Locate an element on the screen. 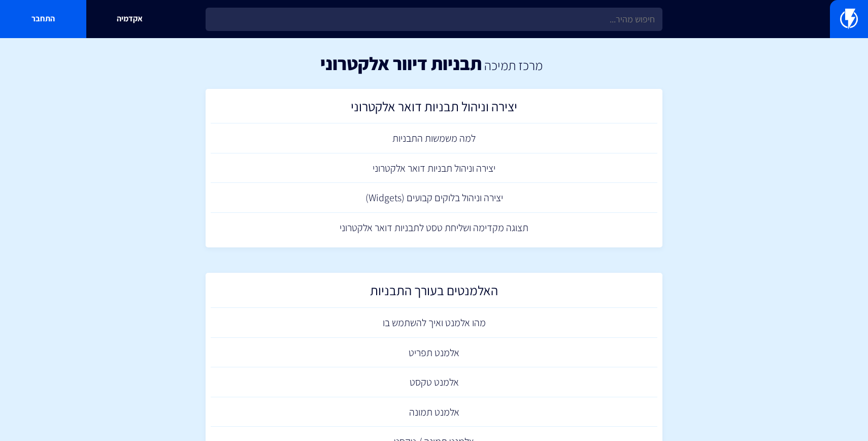 The width and height of the screenshot is (868, 441). a: האלמנטים בעורך התבניות is located at coordinates (434, 293).